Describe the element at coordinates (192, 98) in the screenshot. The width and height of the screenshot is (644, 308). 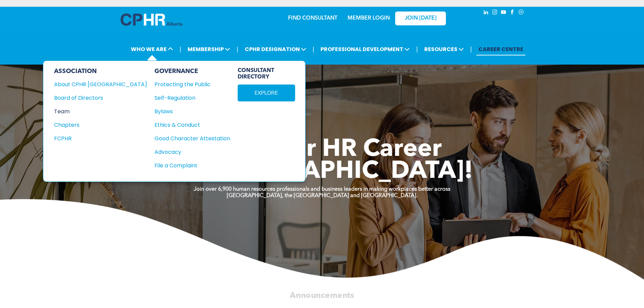
I see `a: Self-Regulation` at that location.